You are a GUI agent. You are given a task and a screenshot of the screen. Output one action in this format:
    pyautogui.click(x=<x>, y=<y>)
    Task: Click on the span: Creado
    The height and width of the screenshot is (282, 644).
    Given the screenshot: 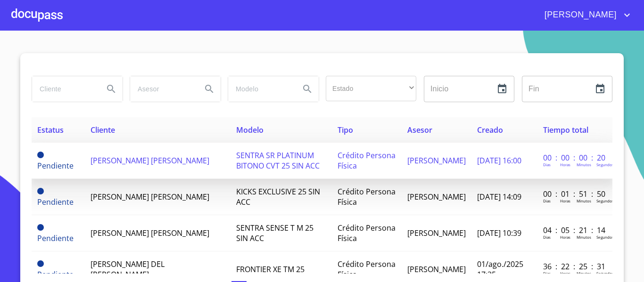 What is the action you would take?
    pyautogui.click(x=490, y=130)
    